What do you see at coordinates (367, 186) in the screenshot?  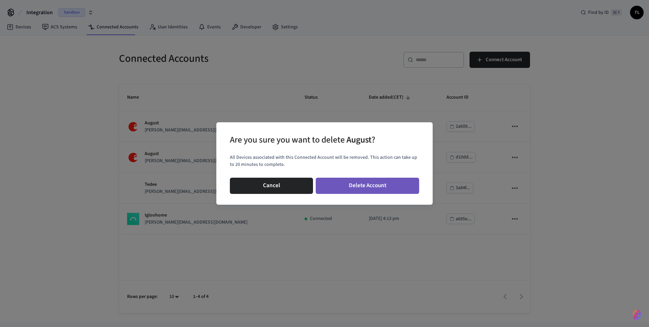 I see `button: Delete Account` at bounding box center [367, 186].